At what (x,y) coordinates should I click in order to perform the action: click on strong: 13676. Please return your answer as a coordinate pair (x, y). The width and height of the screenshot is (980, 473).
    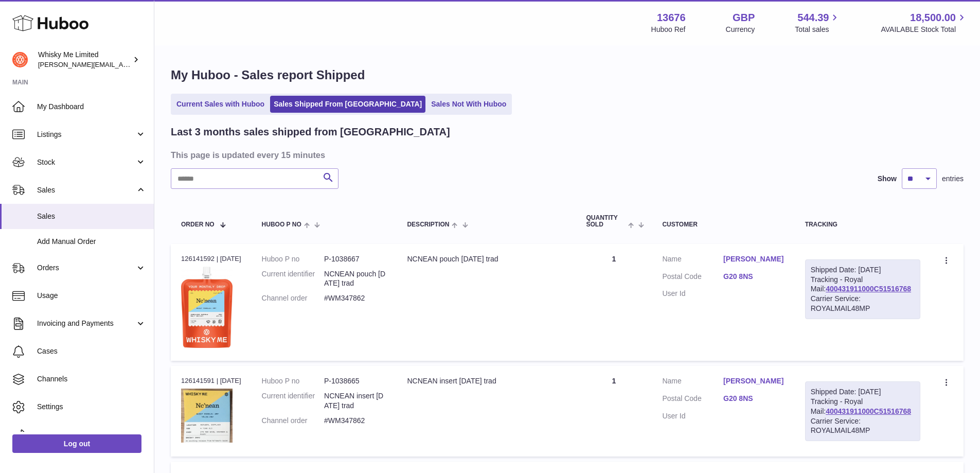
    Looking at the image, I should click on (671, 17).